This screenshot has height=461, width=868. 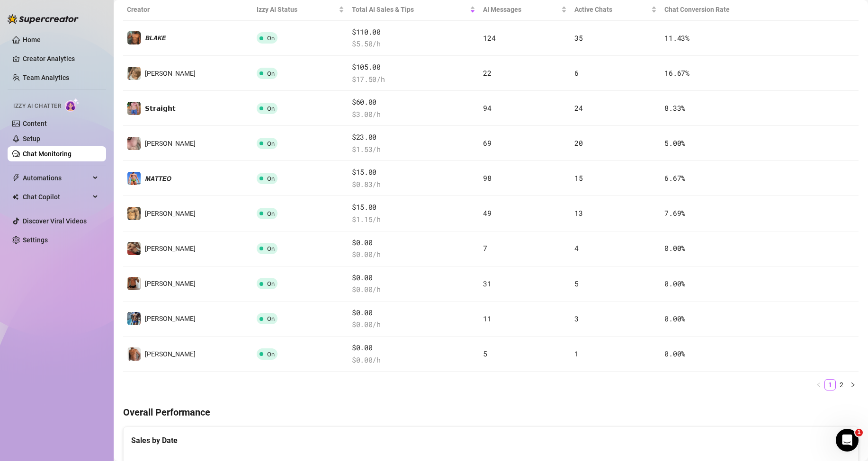 I want to click on a: Chat Monitoring, so click(x=47, y=154).